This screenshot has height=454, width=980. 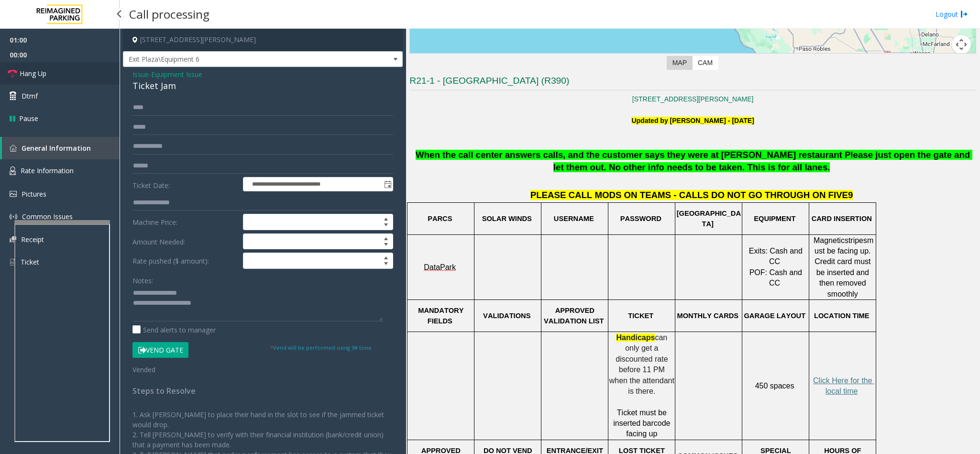 I want to click on img: logout, so click(x=964, y=14).